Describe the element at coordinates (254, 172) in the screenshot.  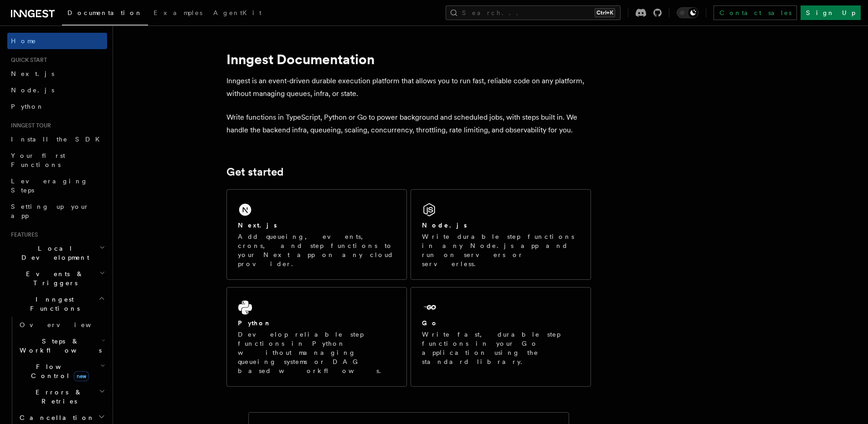
I see `a: Get started` at that location.